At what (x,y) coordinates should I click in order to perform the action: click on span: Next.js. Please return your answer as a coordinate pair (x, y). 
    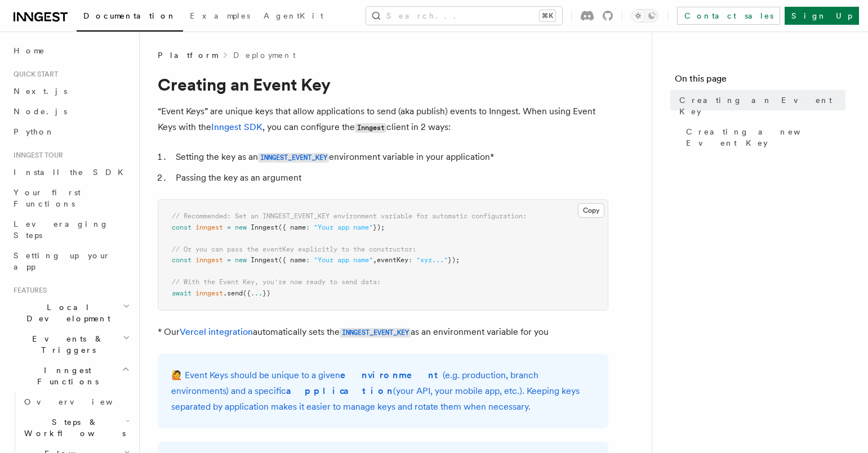
    Looking at the image, I should click on (40, 91).